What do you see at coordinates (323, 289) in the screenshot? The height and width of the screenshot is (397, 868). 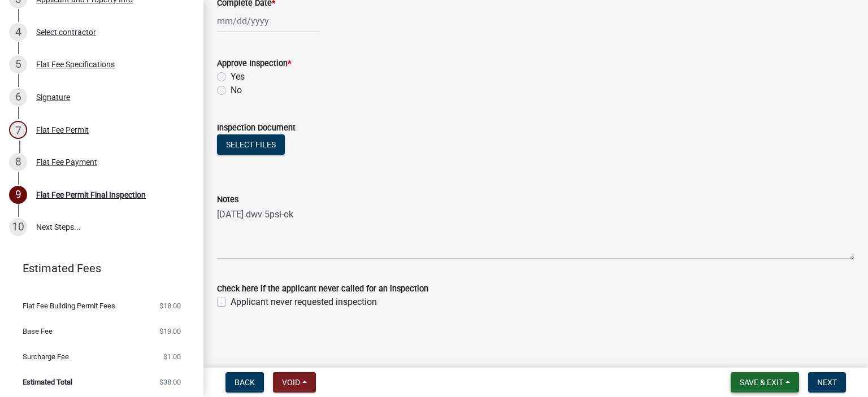 I see `label: Check here if the applicant never called for an inspection` at bounding box center [323, 289].